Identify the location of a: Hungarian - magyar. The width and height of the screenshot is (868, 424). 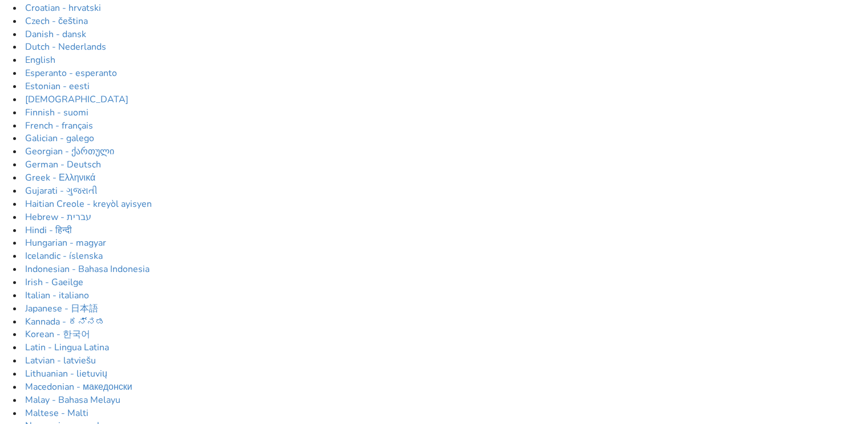
(66, 242).